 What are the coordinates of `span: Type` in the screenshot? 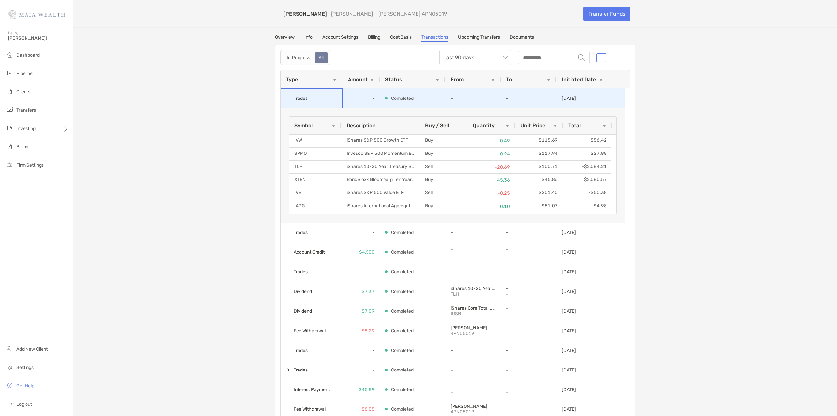 It's located at (292, 79).